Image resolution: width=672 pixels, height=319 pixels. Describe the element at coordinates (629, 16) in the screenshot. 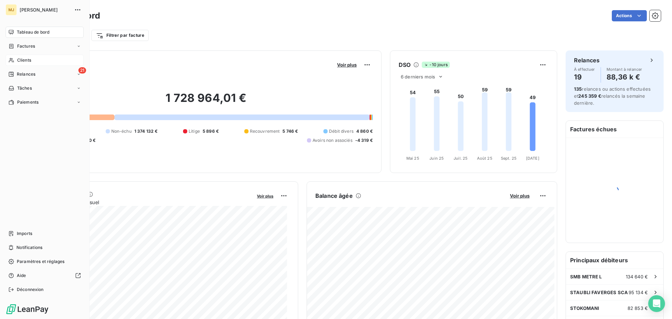

I see `button: Actions` at that location.